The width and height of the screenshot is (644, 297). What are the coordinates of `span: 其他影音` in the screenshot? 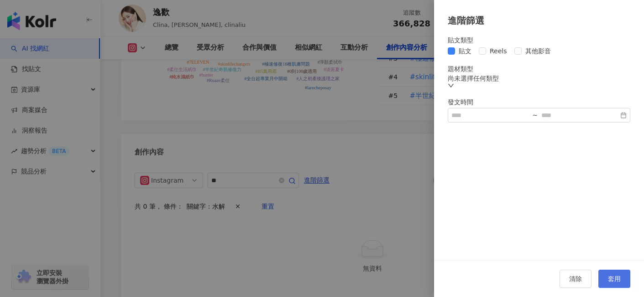 It's located at (538, 51).